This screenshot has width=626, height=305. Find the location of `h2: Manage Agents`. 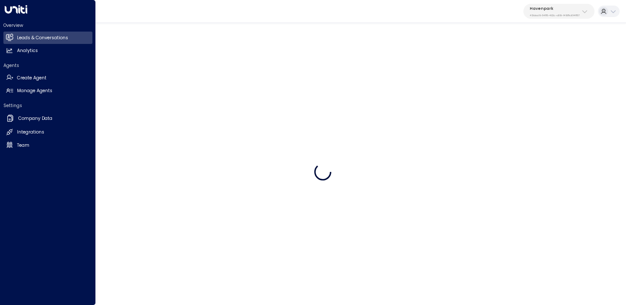

h2: Manage Agents is located at coordinates (35, 91).